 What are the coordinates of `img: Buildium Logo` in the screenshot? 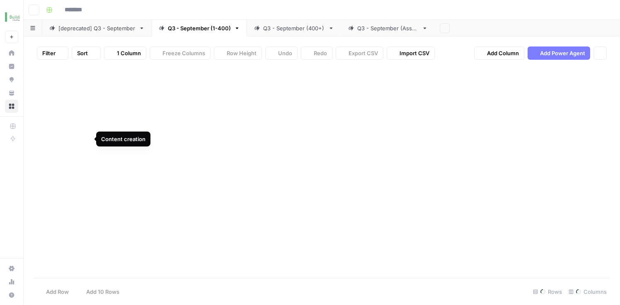 It's located at (12, 17).